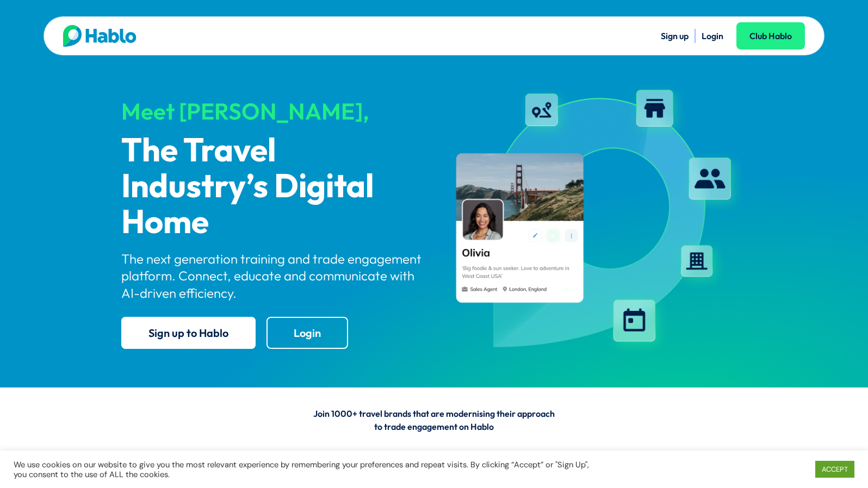 Image resolution: width=868 pixels, height=488 pixels. What do you see at coordinates (434, 420) in the screenshot?
I see `span: Join 1000+ travel brands that are modernising their approach to trade engagement on Hablo` at bounding box center [434, 420].